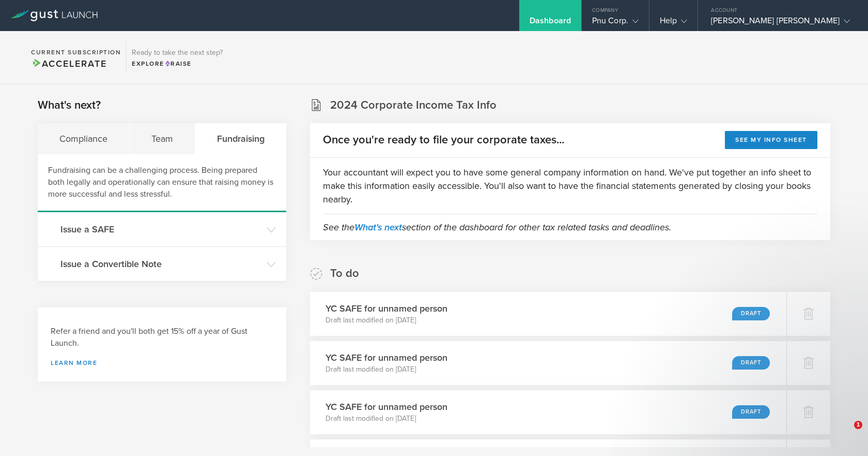 Image resolution: width=868 pixels, height=456 pixels. I want to click on h2: Once you're ready to file your corporate taxes..., so click(443, 140).